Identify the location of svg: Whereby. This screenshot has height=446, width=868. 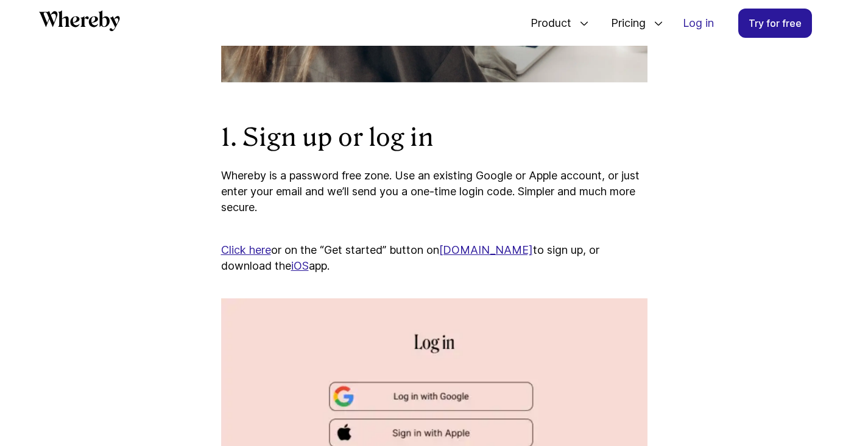
(79, 20).